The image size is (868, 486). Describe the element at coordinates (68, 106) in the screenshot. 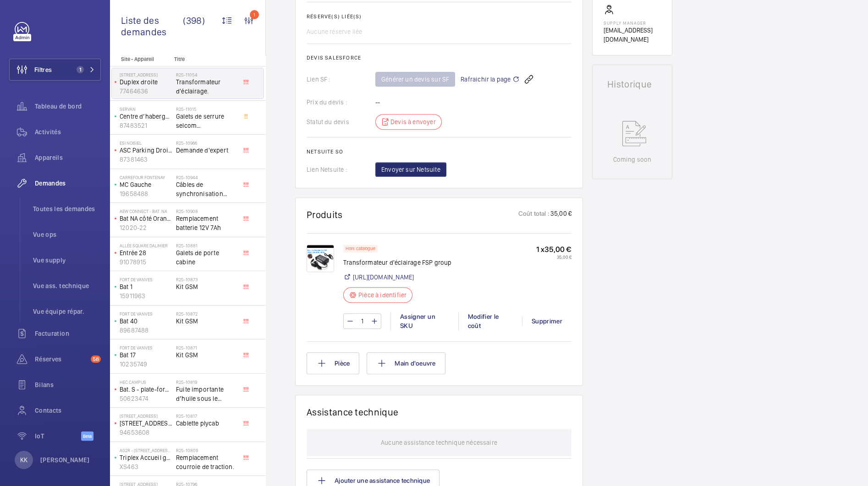

I see `span: Tableau de bord` at that location.